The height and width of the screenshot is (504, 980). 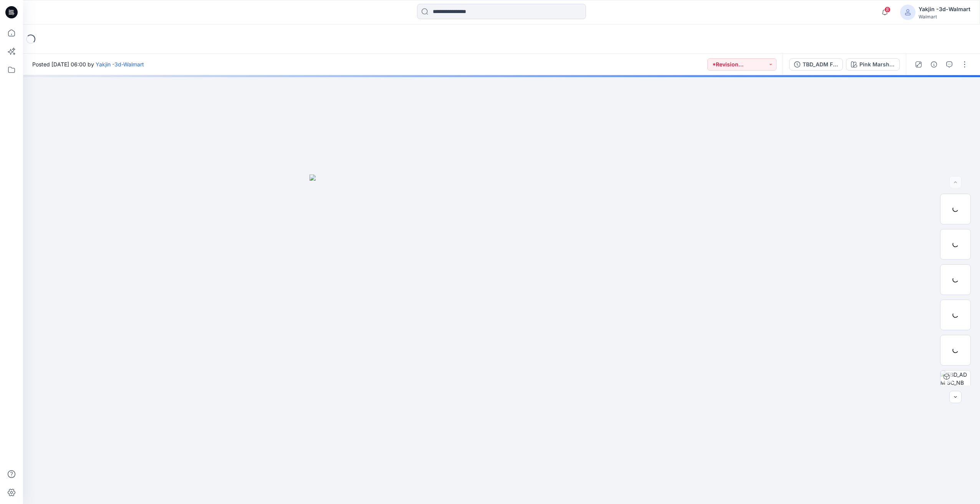 I want to click on button: Details, so click(x=934, y=65).